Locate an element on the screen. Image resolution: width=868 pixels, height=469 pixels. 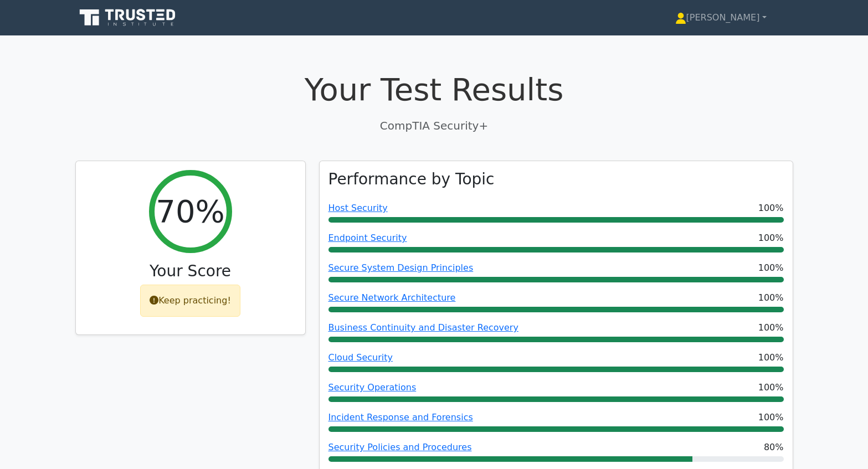
a: Endpoint Security is located at coordinates (368, 237).